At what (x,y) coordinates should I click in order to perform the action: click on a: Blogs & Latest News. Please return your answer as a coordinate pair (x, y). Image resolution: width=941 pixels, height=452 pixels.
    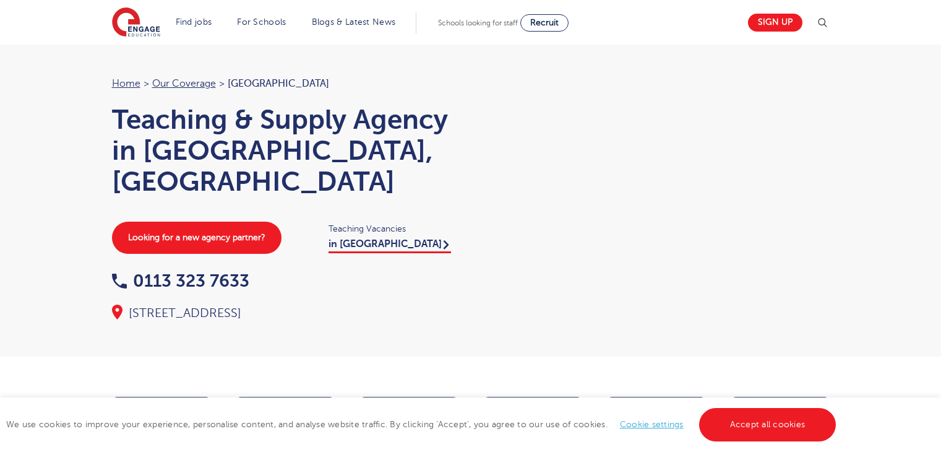
    Looking at the image, I should click on (354, 22).